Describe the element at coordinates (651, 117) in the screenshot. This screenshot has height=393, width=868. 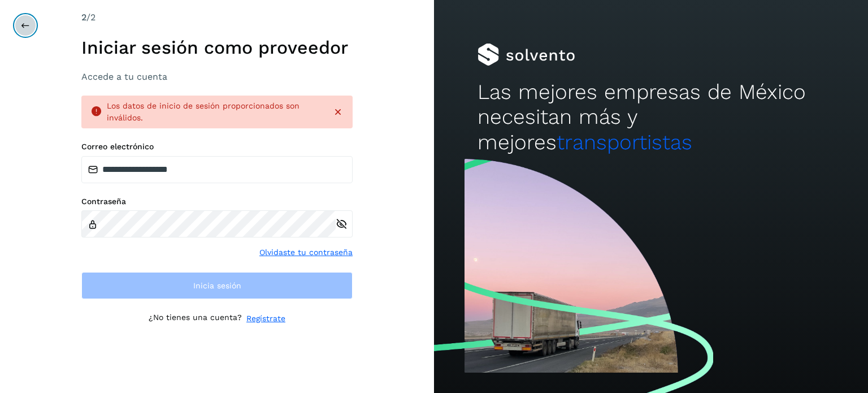
I see `h2: Las mejores empresas de México necesitan más y mejores` at that location.